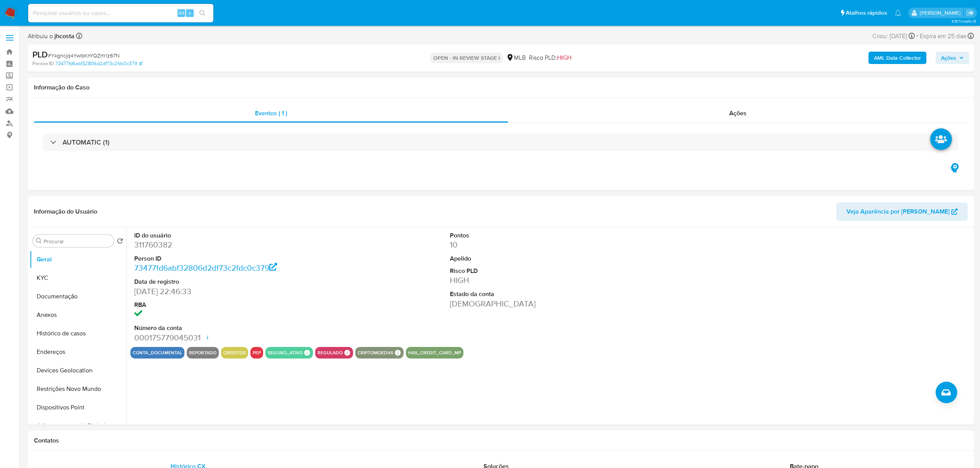  What do you see at coordinates (78, 389) in the screenshot?
I see `button: Restrições Novo Mundo` at bounding box center [78, 389].